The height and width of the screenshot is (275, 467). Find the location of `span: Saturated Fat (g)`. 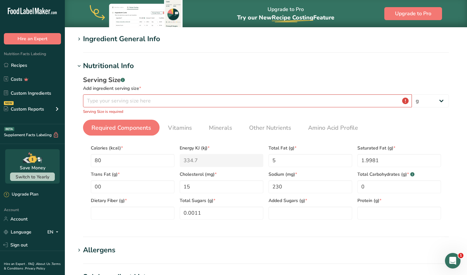

span: Saturated Fat (g) is located at coordinates (399, 148).